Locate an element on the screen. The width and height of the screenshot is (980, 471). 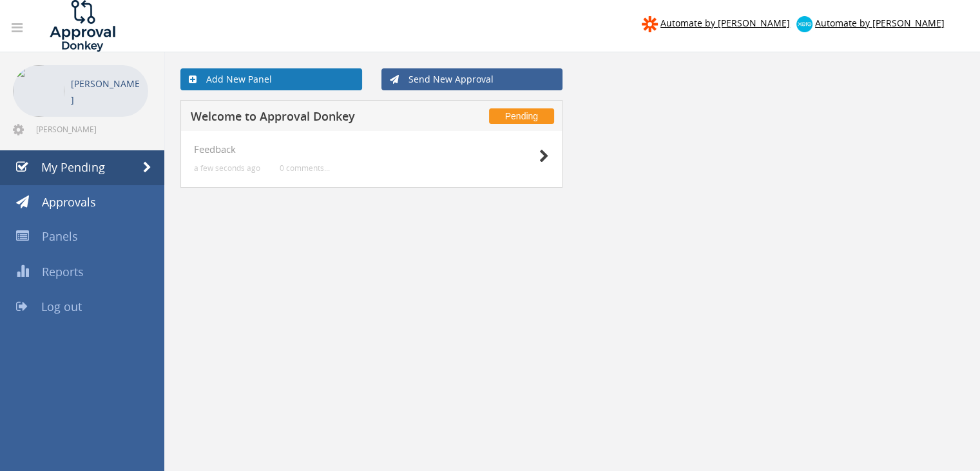
a: Send New Approval is located at coordinates (472, 79).